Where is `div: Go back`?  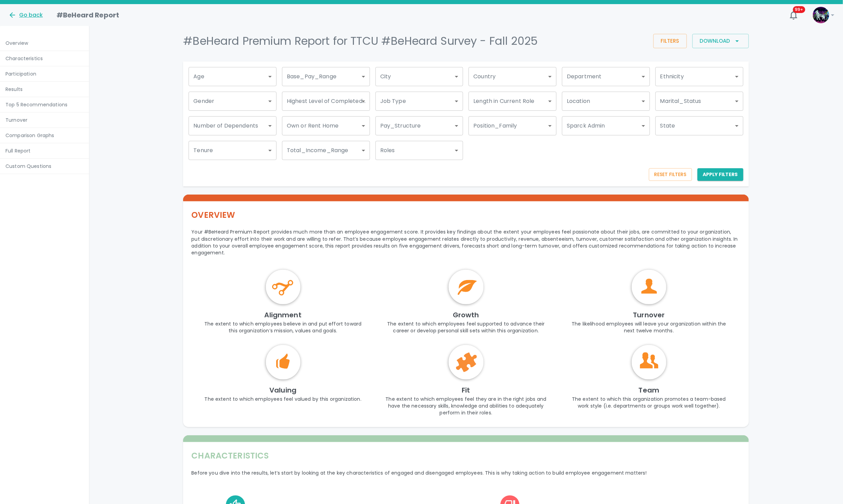
div: Go back is located at coordinates (25, 15).